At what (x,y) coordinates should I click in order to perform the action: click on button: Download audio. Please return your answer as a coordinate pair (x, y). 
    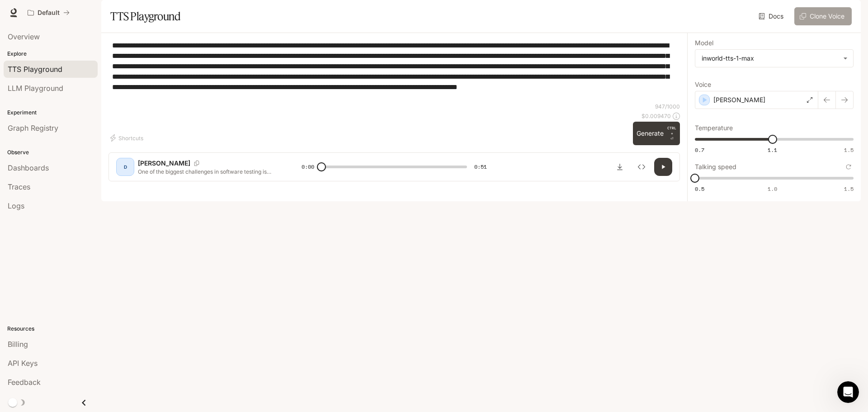
    Looking at the image, I should click on (620, 167).